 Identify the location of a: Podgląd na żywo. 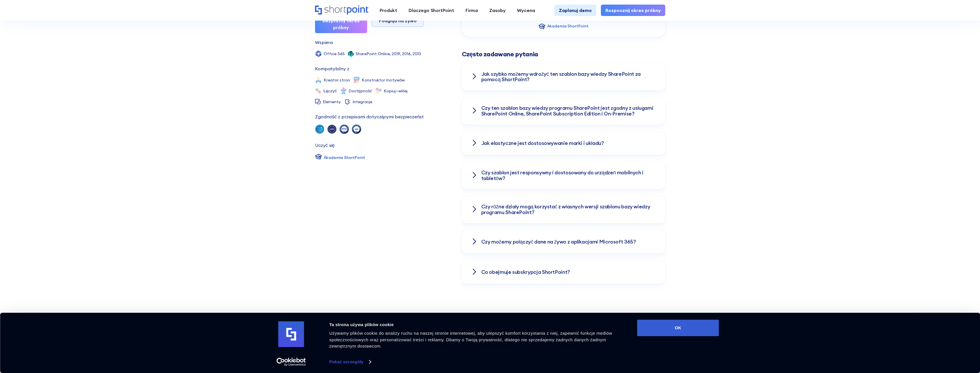
(398, 20).